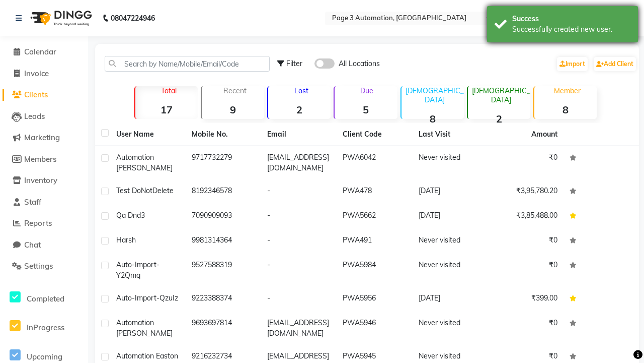 The image size is (644, 363). What do you see at coordinates (236, 91) in the screenshot?
I see `p: Recent` at bounding box center [236, 91].